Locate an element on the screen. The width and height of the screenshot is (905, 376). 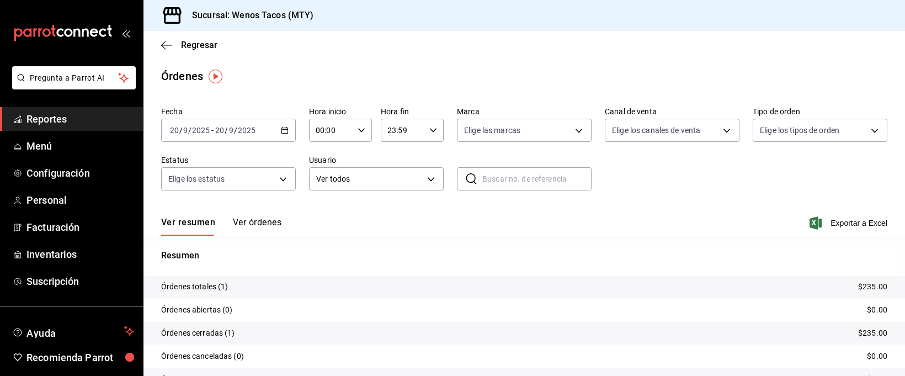
span: Configuración is located at coordinates (80, 173).